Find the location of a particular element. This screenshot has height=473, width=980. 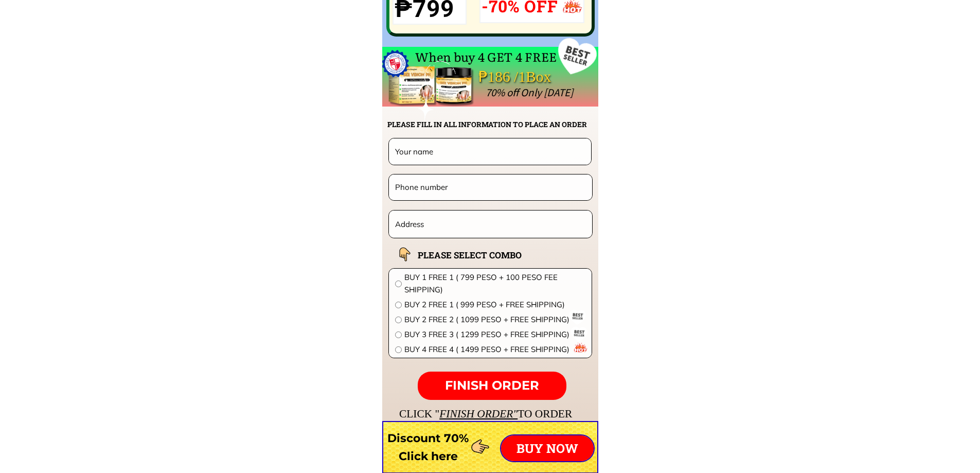

span: FINISH ORDER is located at coordinates (492, 385).